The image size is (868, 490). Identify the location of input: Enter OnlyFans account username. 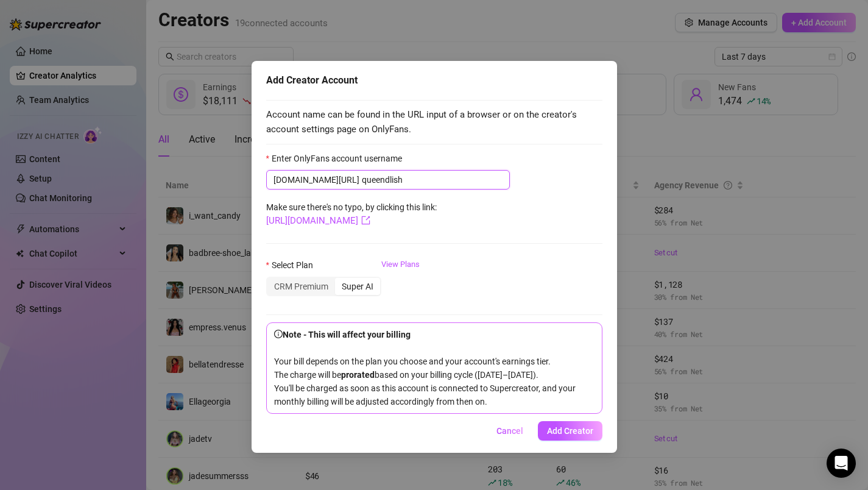
(432, 180).